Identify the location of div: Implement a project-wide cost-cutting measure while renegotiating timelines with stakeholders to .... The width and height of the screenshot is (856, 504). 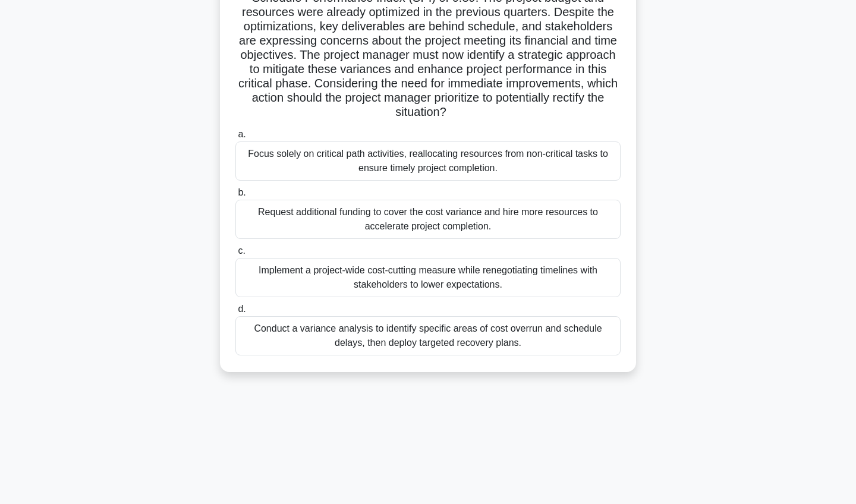
(428, 277).